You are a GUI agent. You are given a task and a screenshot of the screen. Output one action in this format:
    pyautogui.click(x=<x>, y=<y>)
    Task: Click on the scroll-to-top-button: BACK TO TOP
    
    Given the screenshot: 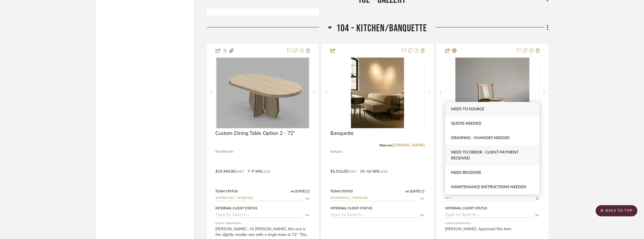 What is the action you would take?
    pyautogui.click(x=616, y=211)
    